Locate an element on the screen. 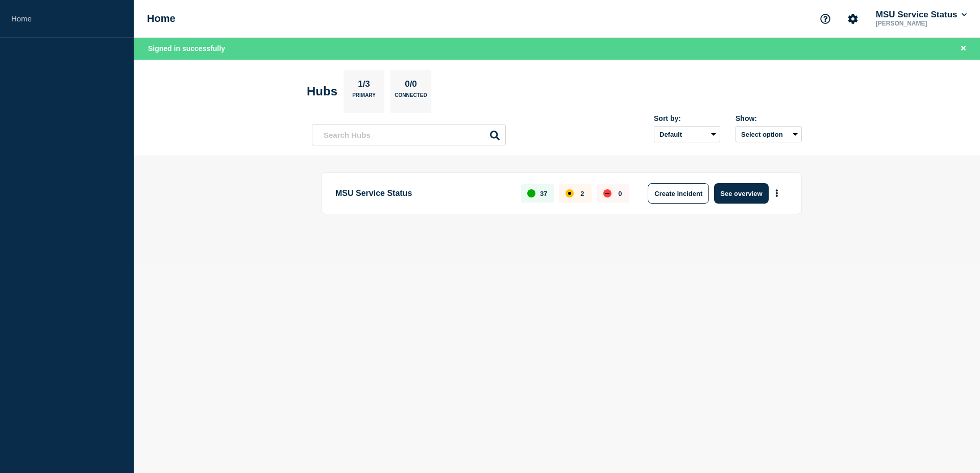 This screenshot has height=473, width=980. p: 0/0 is located at coordinates (411, 86).